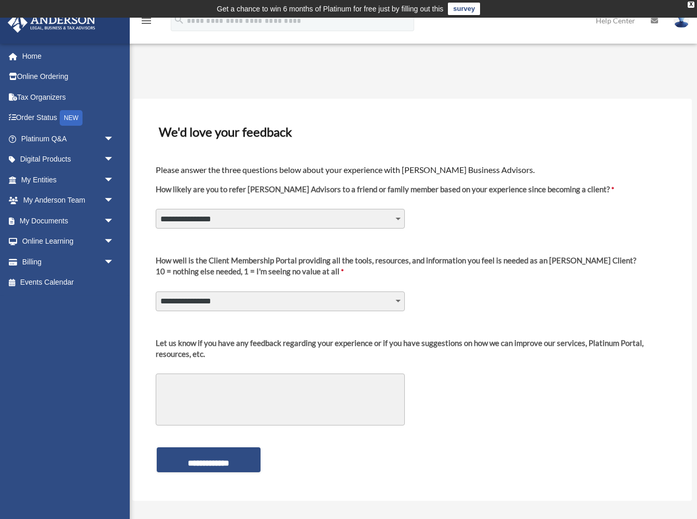  I want to click on label: 10 = nothing else needed, 1 = I'm seeing no value at all, so click(396, 270).